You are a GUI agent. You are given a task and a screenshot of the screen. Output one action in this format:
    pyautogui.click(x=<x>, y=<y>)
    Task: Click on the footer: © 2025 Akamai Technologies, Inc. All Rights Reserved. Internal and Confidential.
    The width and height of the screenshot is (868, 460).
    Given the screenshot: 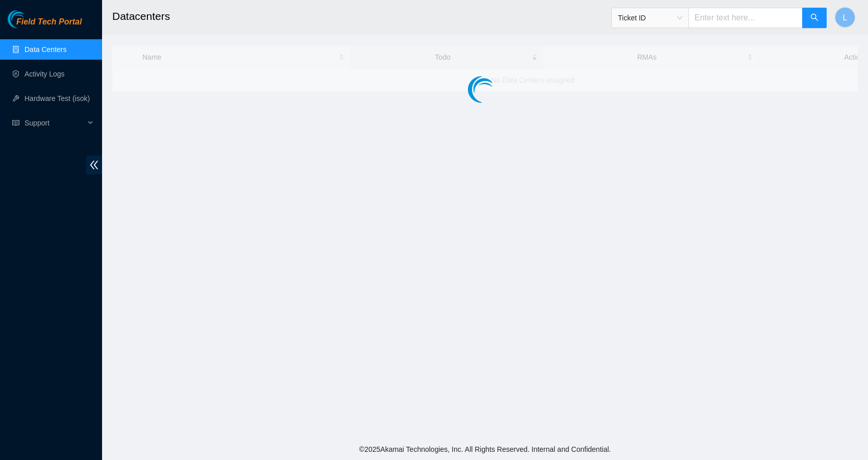 What is the action you would take?
    pyautogui.click(x=484, y=449)
    